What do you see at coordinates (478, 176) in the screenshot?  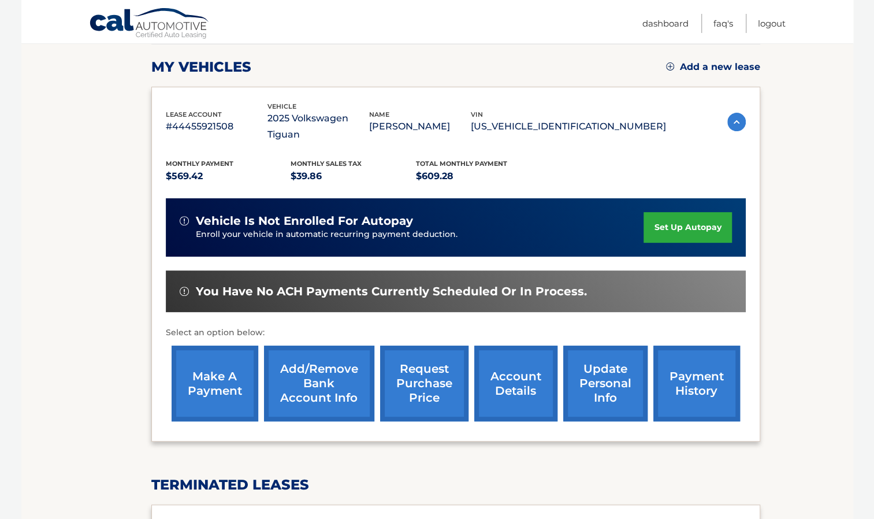 I see `p: $609.28` at bounding box center [478, 176].